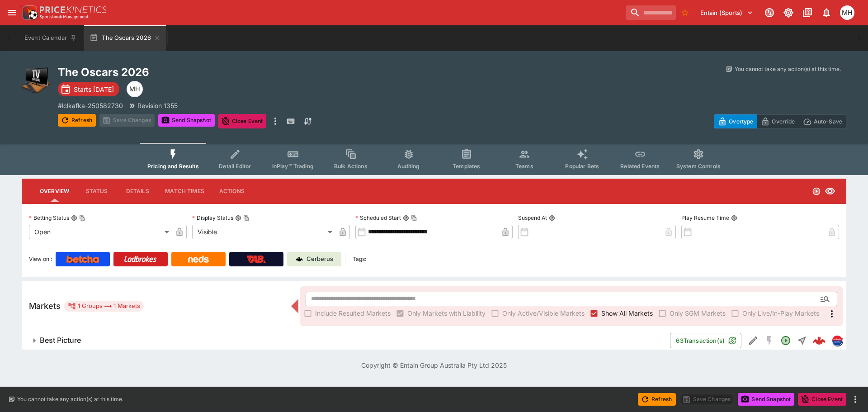  What do you see at coordinates (736, 121) in the screenshot?
I see `button: Overtype` at bounding box center [736, 121].